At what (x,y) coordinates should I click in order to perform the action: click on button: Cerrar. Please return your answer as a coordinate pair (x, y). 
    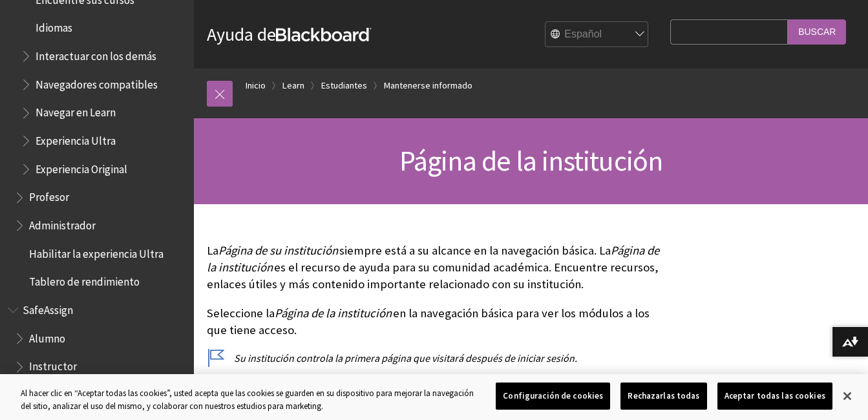
    Looking at the image, I should click on (847, 396).